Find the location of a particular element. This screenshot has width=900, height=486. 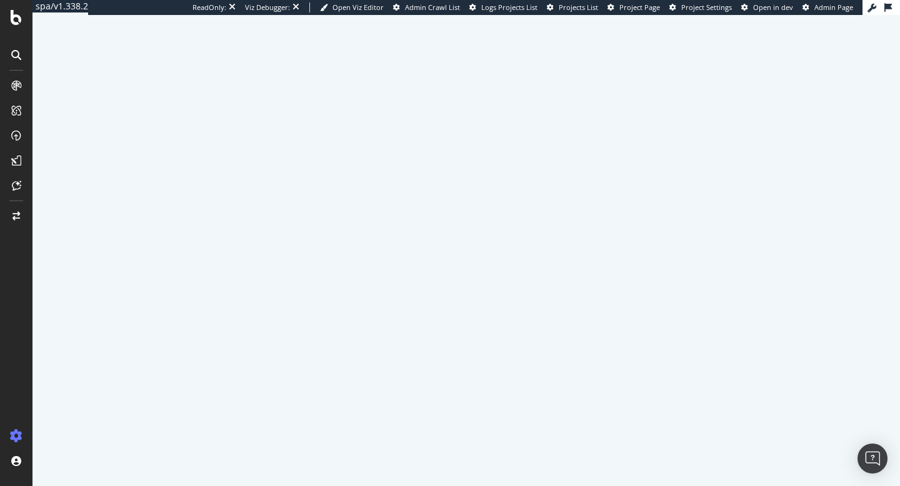

a: Admin Crawl List is located at coordinates (426, 7).